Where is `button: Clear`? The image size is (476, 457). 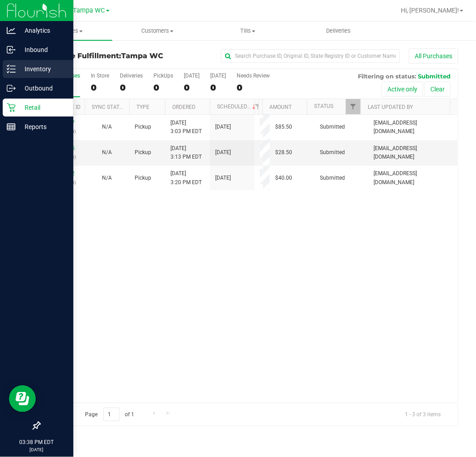 button: Clear is located at coordinates (438, 89).